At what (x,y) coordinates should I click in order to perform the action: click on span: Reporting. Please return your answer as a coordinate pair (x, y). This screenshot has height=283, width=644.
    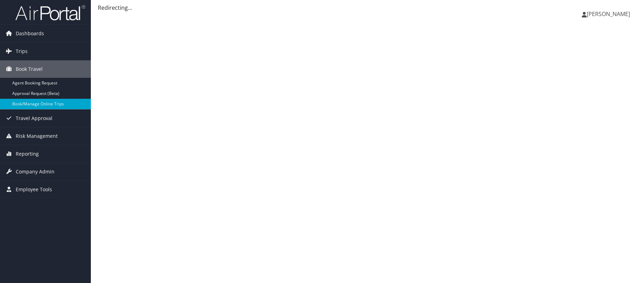
    Looking at the image, I should click on (27, 154).